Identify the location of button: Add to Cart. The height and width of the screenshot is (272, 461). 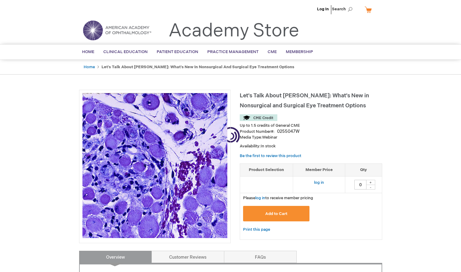
(276, 213).